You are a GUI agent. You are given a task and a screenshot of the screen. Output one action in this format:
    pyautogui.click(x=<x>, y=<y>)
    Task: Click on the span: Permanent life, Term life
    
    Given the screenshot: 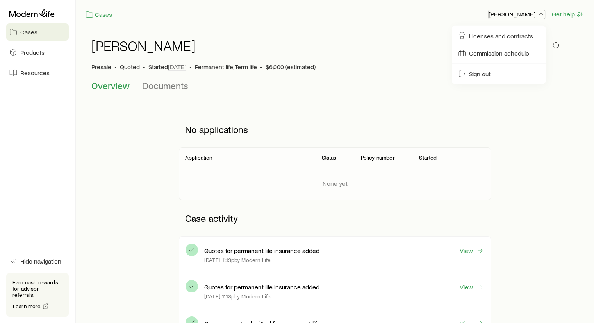 What is the action you would take?
    pyautogui.click(x=226, y=67)
    